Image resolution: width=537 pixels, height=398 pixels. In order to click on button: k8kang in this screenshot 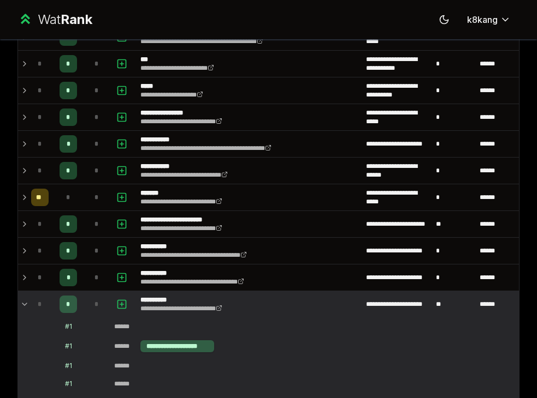, I will do `click(488, 20)`.